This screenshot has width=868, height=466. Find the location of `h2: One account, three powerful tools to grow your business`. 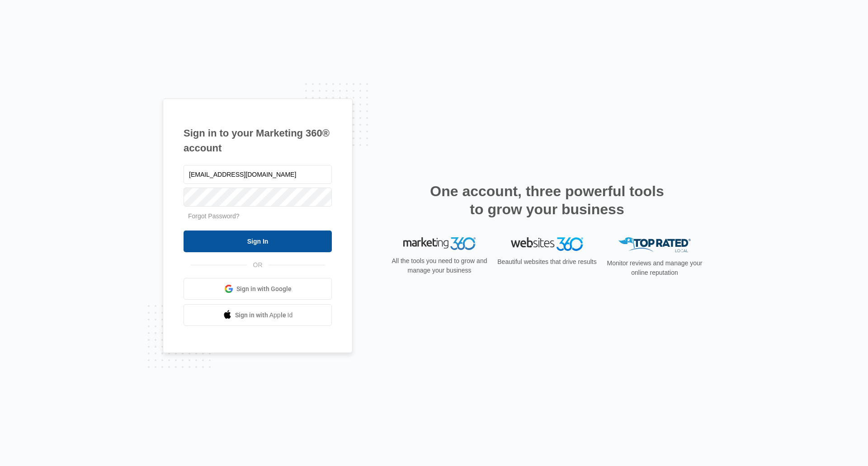

h2: One account, three powerful tools to grow your business is located at coordinates (547, 200).